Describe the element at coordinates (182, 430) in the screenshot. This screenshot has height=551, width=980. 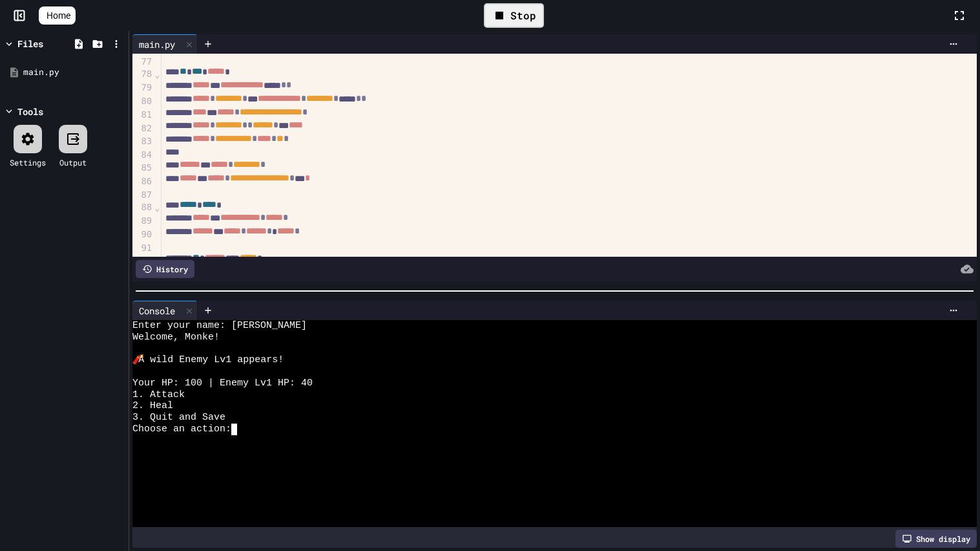
I see `span: Choose an action:` at that location.